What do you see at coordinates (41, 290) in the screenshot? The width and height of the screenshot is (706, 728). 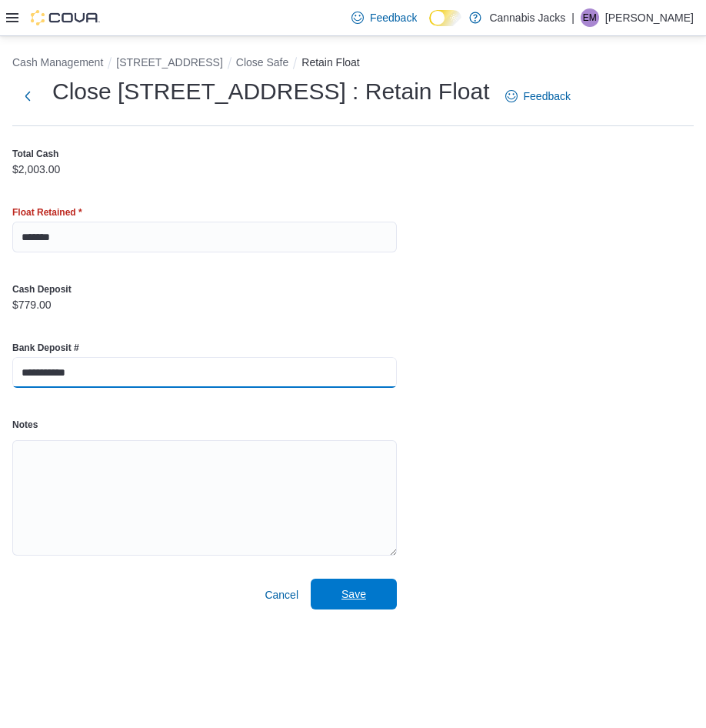 I see `label: Cash Deposit` at bounding box center [41, 290].